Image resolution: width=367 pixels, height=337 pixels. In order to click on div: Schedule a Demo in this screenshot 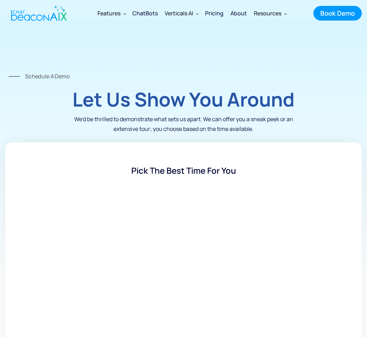, I will do `click(47, 76)`.